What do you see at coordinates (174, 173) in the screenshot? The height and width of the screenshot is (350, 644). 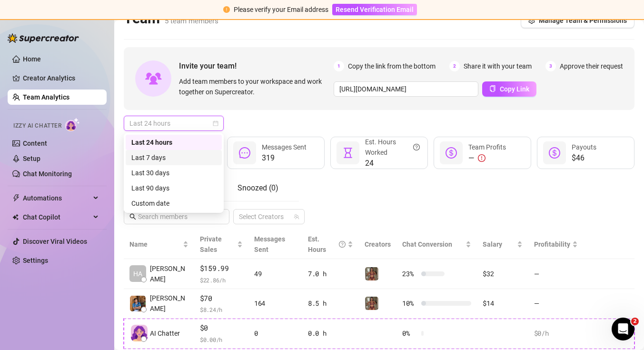 I see `div: Last 30 days` at bounding box center [174, 173].